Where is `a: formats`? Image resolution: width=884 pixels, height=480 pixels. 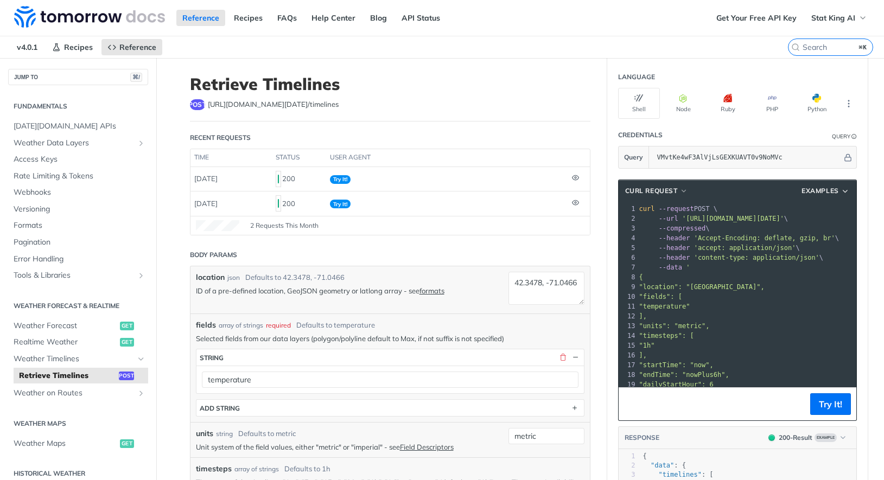 a: formats is located at coordinates (432, 291).